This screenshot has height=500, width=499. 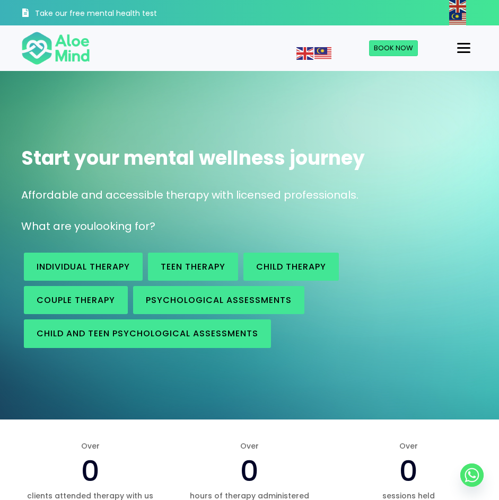 I want to click on a: Couple therapy, so click(x=76, y=300).